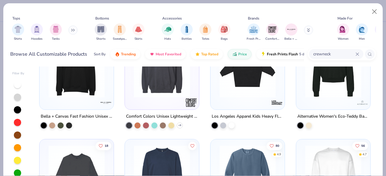  What do you see at coordinates (209, 54) in the screenshot?
I see `span: Top Rated` at bounding box center [209, 54].